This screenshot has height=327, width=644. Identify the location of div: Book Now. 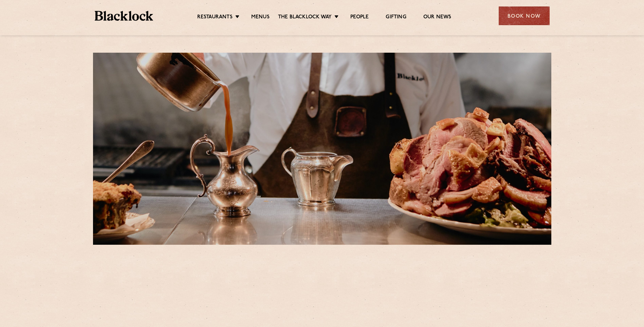
(524, 15).